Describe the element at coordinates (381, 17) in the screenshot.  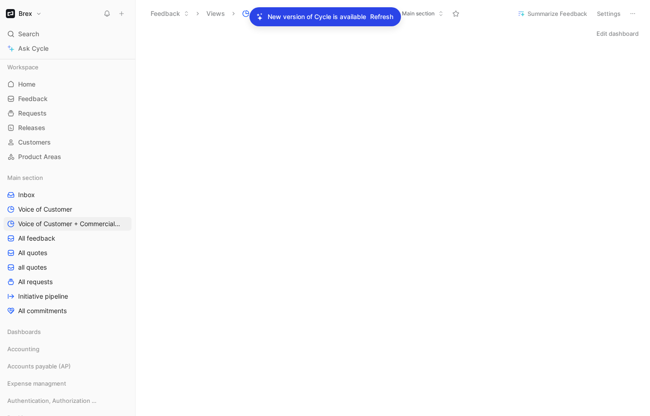
I see `span: Refresh` at that location.